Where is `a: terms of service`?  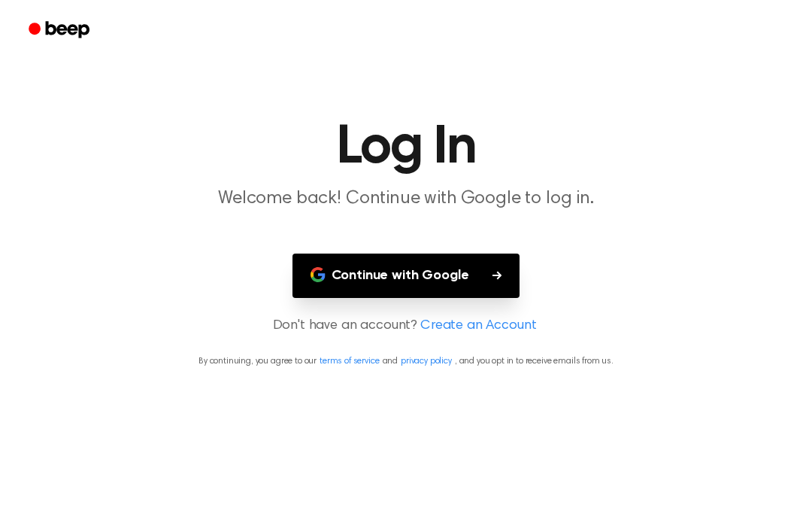 a: terms of service is located at coordinates (349, 361).